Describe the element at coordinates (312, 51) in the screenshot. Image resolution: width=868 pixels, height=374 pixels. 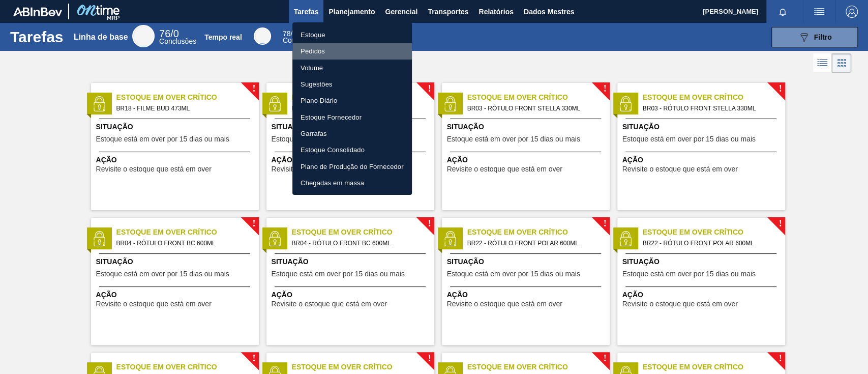
I see `font: Pedidos` at that location.